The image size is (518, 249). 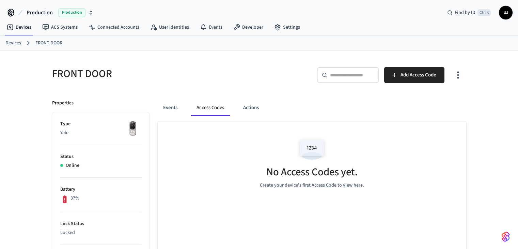 I want to click on a: FRONT DOOR, so click(x=49, y=43).